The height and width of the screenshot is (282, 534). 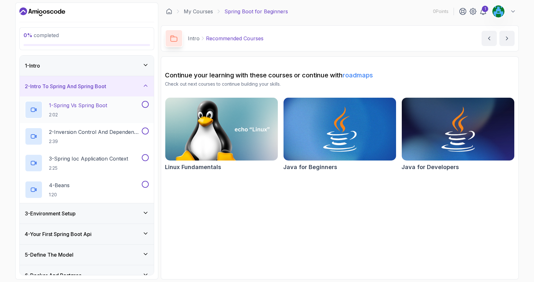 I want to click on button: previous content, so click(x=489, y=38).